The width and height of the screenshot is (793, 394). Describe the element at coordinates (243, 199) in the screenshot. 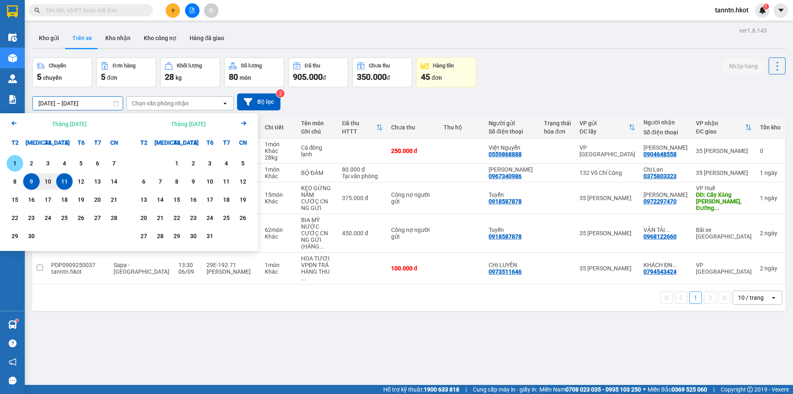

I see `div: Choose Chủ Nhật, tháng 10 19 2025. It's available.` at that location.